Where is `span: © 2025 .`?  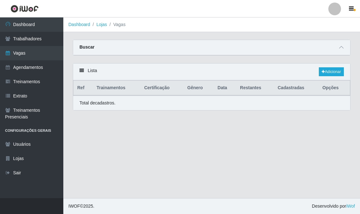 span: © 2025 . is located at coordinates (81, 206).